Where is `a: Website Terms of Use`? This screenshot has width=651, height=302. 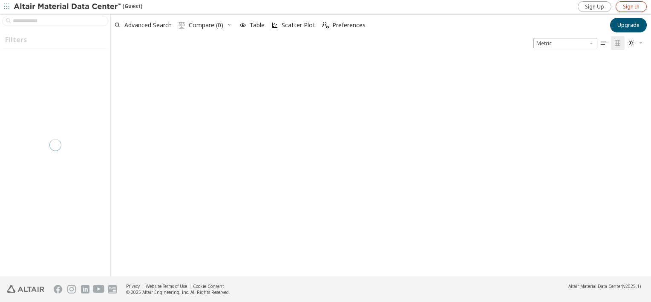
a: Website Terms of Use is located at coordinates (166, 286).